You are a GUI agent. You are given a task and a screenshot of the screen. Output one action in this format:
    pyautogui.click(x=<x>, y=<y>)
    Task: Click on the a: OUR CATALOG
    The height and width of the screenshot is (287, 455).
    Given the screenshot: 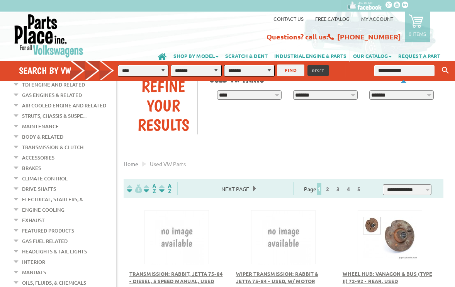 What is the action you would take?
    pyautogui.click(x=372, y=55)
    